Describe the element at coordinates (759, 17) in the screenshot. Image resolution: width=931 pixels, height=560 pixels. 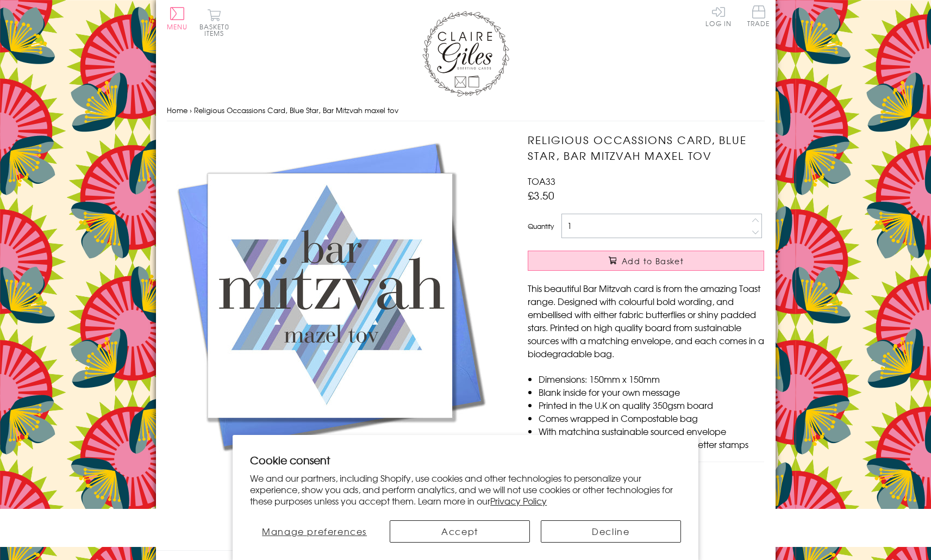
I see `a: Trade` at that location.